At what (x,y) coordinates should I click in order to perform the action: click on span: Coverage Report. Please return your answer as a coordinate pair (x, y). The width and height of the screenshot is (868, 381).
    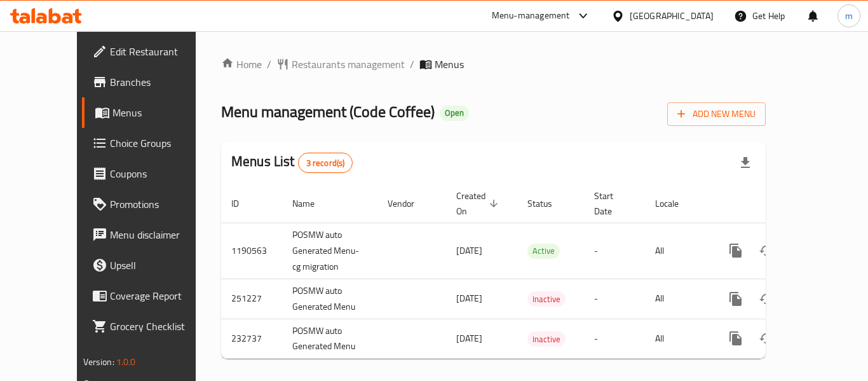
    Looking at the image, I should click on (160, 296).